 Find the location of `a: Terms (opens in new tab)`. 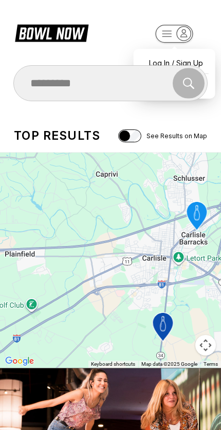

a: Terms (opens in new tab) is located at coordinates (210, 363).